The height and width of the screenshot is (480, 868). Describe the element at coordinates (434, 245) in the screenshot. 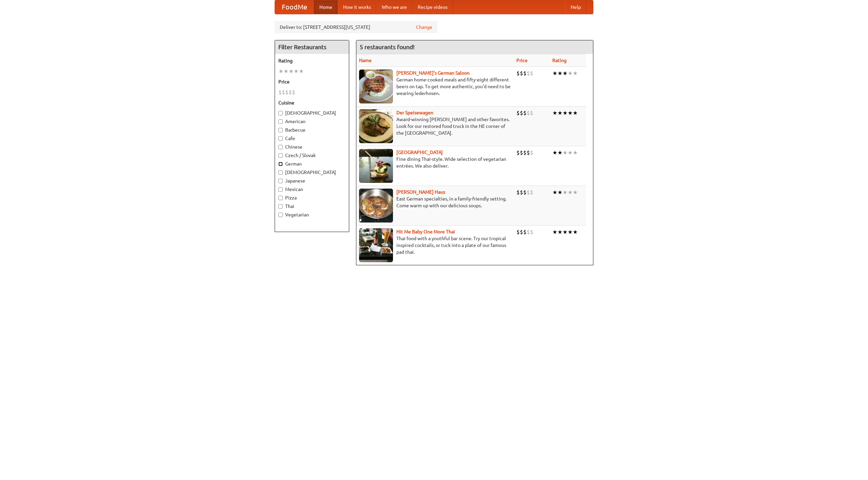

I see `p: Thai food with a youthful bar scene. Try our tropical inspired cocktails, or tuck into a plate of...` at that location.